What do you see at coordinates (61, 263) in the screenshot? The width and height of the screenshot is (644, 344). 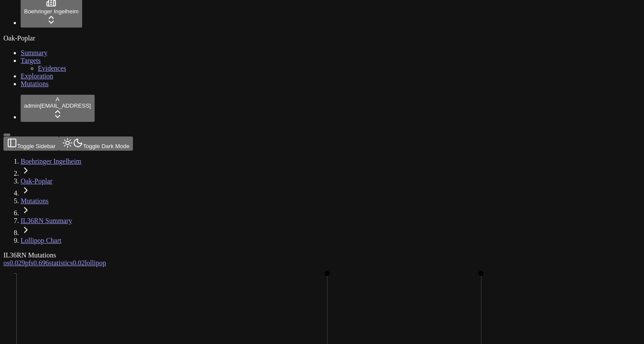 I see `span: statistics` at bounding box center [61, 263].